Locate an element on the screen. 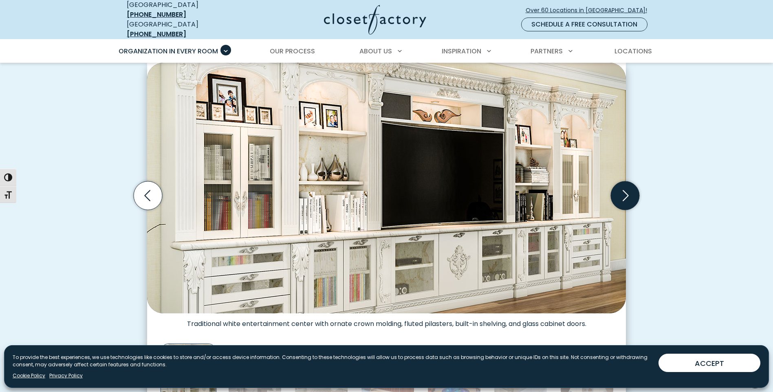 This screenshot has width=773, height=392. span: Our Process is located at coordinates (292, 51).